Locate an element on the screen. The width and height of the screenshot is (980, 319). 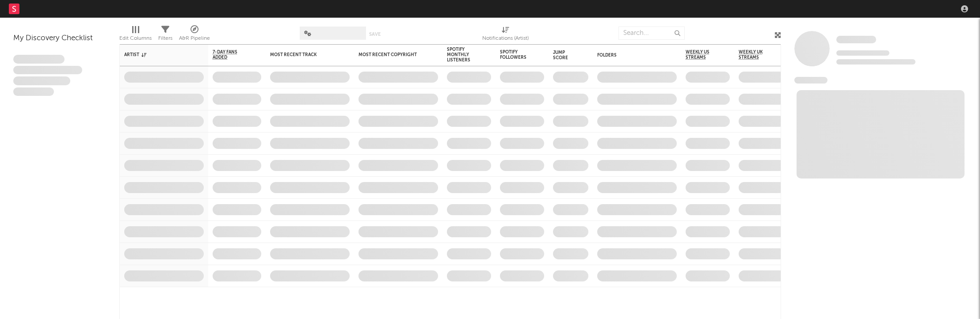
div: Most Recent Track is located at coordinates (303, 55).